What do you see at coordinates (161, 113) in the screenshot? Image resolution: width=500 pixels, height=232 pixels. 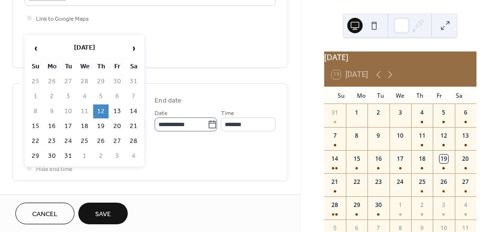 I see `span: Date` at bounding box center [161, 113].